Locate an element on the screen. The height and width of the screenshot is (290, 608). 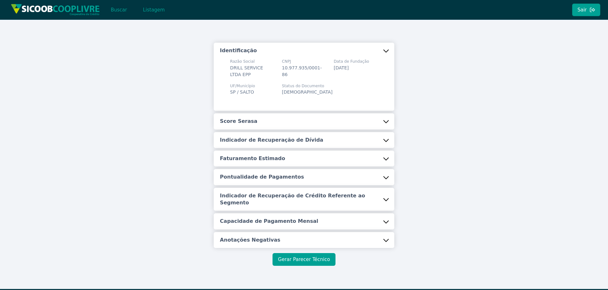
button: Capacidade de Pagamento Mensal is located at coordinates (304, 221).